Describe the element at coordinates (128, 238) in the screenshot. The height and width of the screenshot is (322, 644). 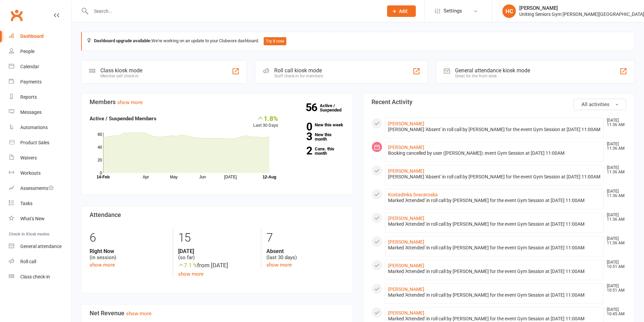
I see `div: 6` at that location.